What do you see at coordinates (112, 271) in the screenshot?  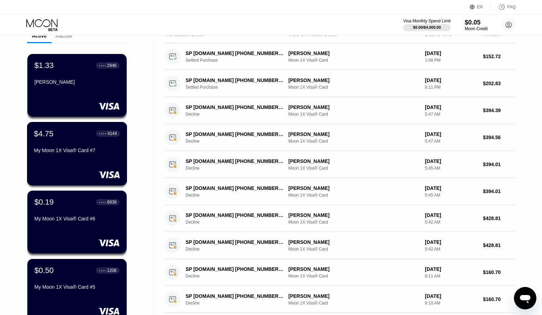 I see `div: 1208` at bounding box center [112, 271].